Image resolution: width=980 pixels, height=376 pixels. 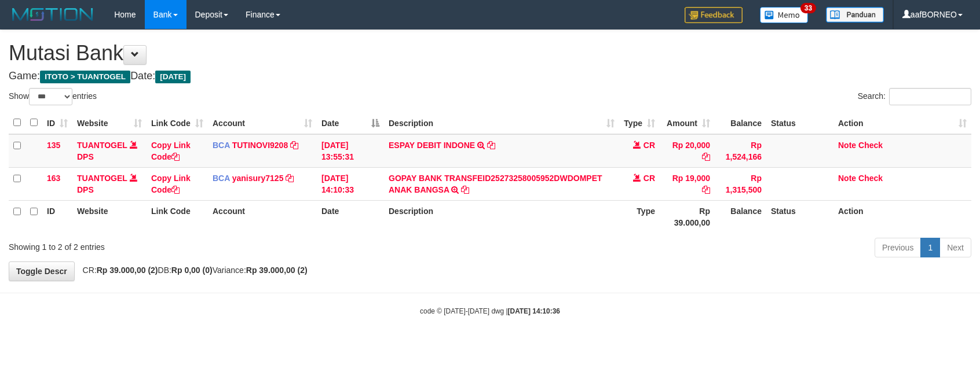 What do you see at coordinates (54, 178) in the screenshot?
I see `span: 163` at bounding box center [54, 178].